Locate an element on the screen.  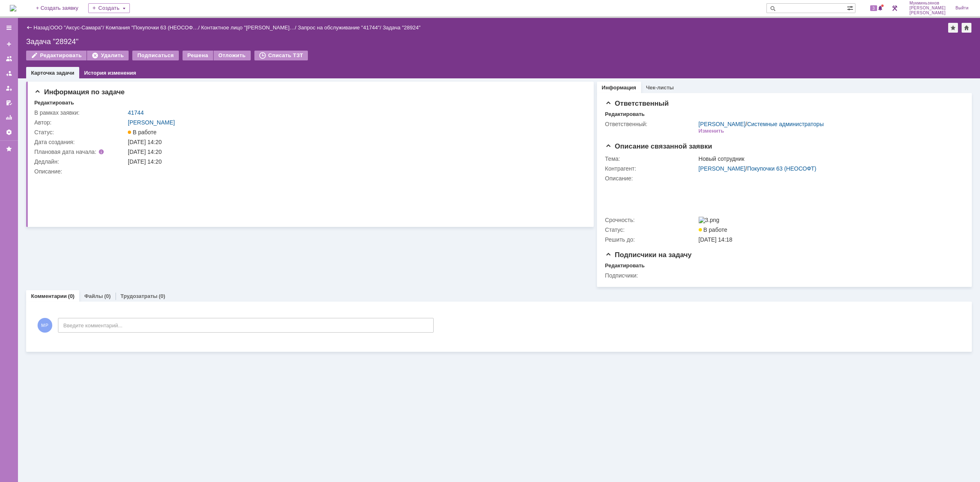
div: Сделать домашней страницей is located at coordinates (966, 28).